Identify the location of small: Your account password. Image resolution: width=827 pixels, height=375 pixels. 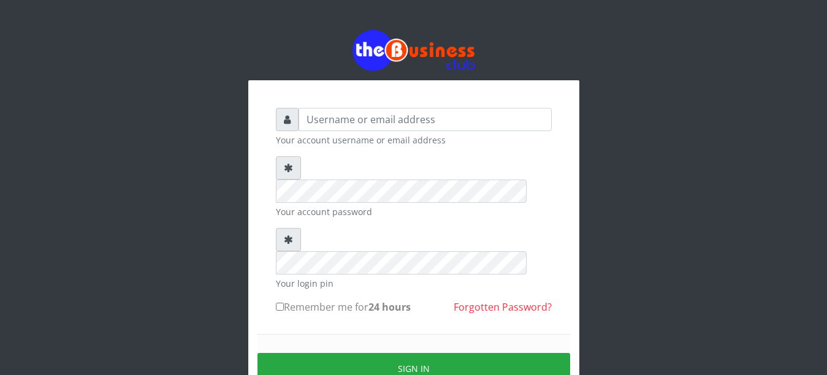
(414, 212).